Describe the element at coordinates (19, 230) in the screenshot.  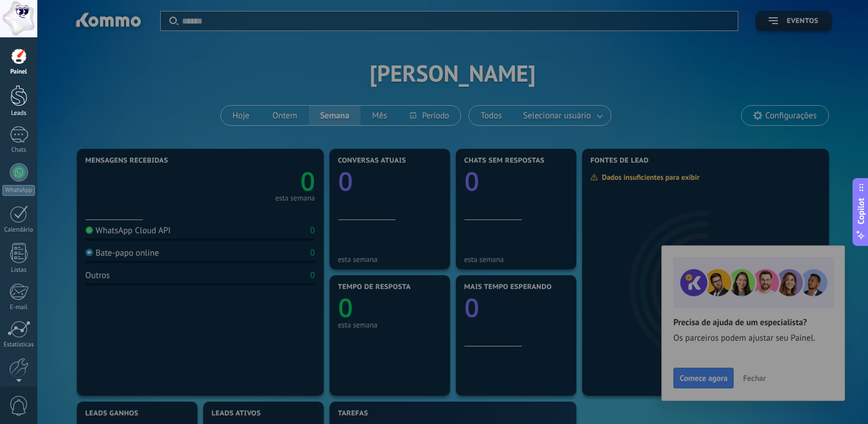
I see `div: Calendário` at that location.